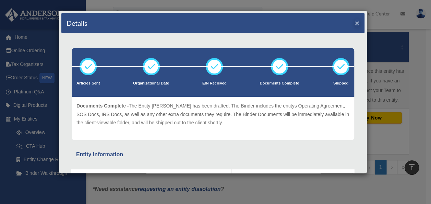 This screenshot has height=204, width=431. I want to click on p: Entity Name - Viking Clan, LLC, so click(151, 177).